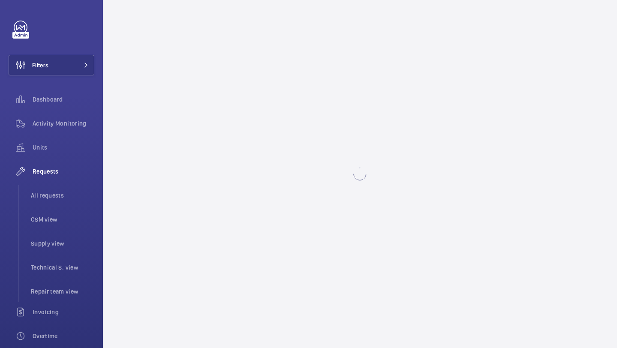 The width and height of the screenshot is (617, 348). Describe the element at coordinates (63, 291) in the screenshot. I see `span: Repair team view` at that location.